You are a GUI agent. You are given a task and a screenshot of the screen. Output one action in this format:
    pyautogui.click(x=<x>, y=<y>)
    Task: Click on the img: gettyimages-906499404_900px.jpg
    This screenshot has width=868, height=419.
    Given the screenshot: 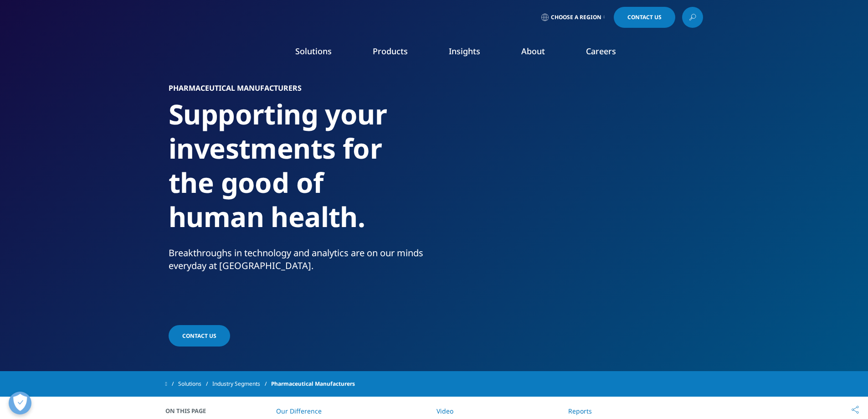 What is the action you would take?
    pyautogui.click(x=578, y=175)
    